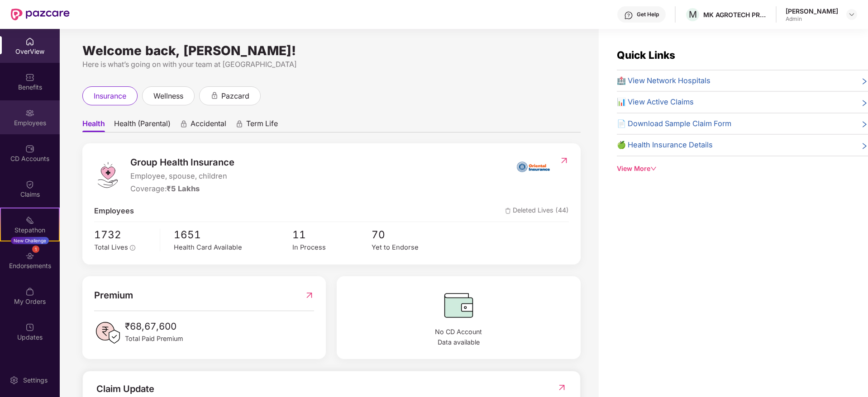 This screenshot has width=868, height=397. I want to click on span: info-circle, so click(133, 248).